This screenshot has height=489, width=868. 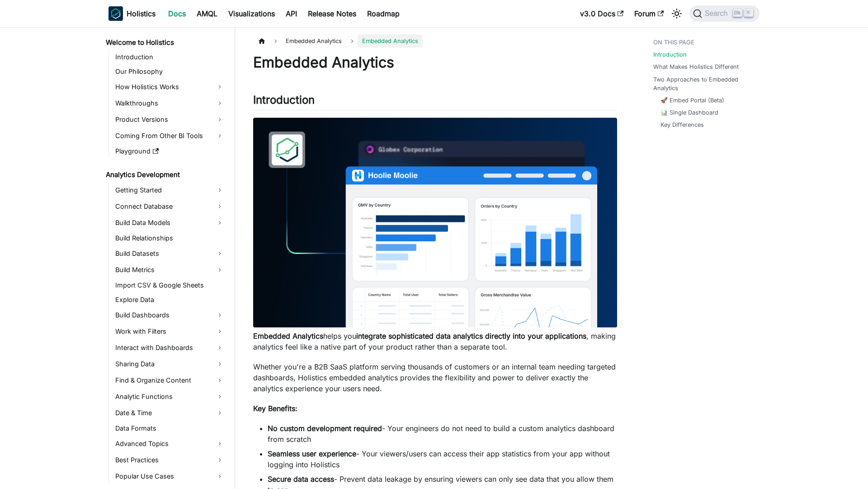 What do you see at coordinates (262, 41) in the screenshot?
I see `a: Home page` at bounding box center [262, 41].